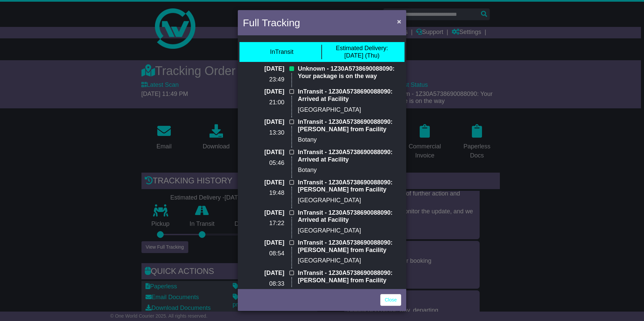  Describe the element at coordinates (399, 21) in the screenshot. I see `button: Close` at that location.